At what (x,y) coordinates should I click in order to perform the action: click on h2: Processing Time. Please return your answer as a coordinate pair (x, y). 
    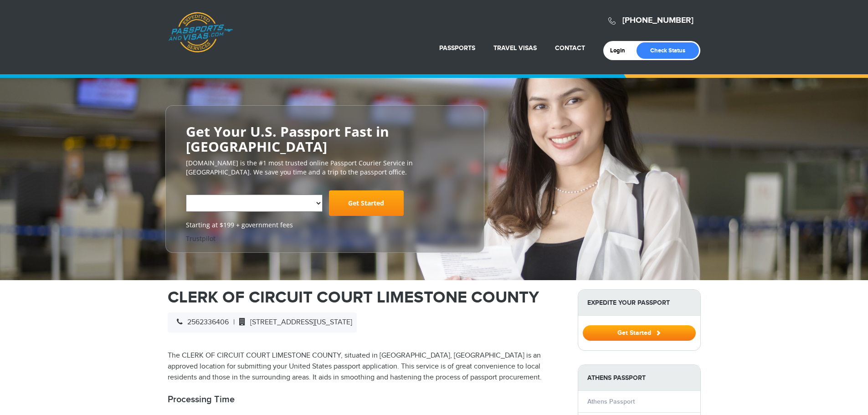
    Looking at the image, I should click on (365, 400).